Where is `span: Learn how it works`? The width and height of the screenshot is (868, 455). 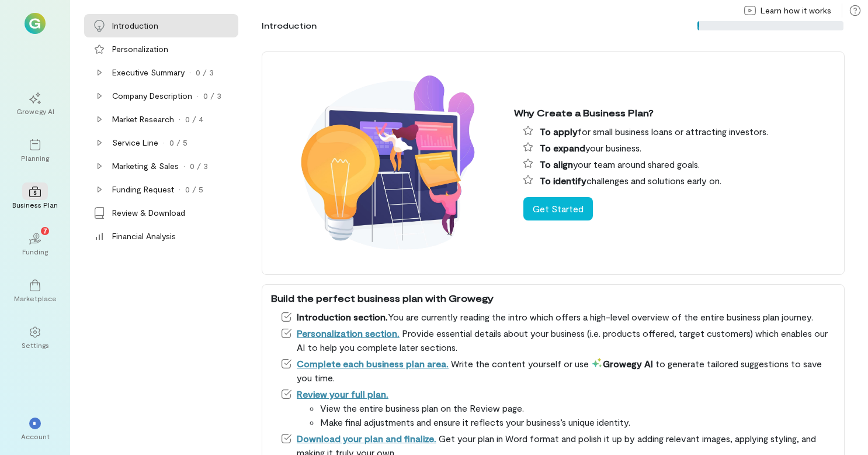 span: Learn how it works is located at coordinates (795, 10).